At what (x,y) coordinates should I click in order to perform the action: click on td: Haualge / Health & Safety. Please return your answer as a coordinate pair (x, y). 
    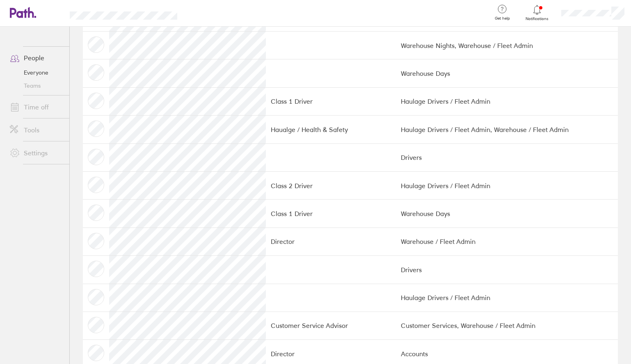
    Looking at the image, I should click on (331, 130).